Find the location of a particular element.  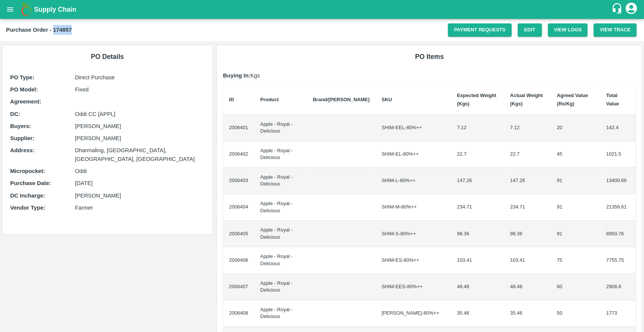

b: Micropocket : is located at coordinates (28, 171).